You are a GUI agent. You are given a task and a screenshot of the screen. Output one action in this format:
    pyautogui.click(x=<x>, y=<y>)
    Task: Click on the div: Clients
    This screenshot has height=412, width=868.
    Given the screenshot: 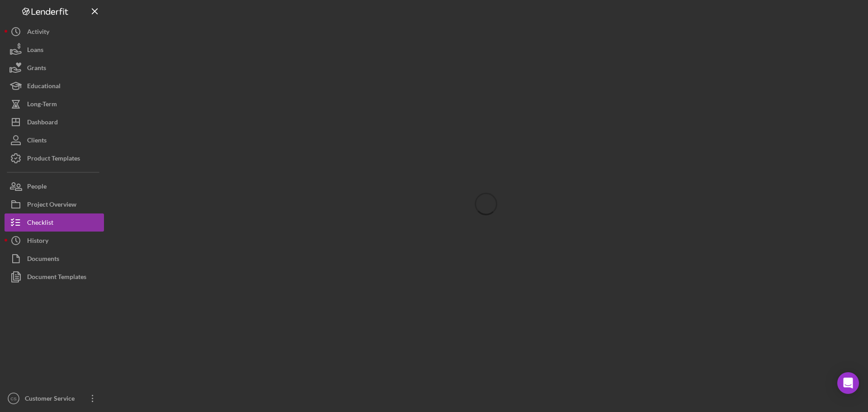 What is the action you would take?
    pyautogui.click(x=36, y=141)
    